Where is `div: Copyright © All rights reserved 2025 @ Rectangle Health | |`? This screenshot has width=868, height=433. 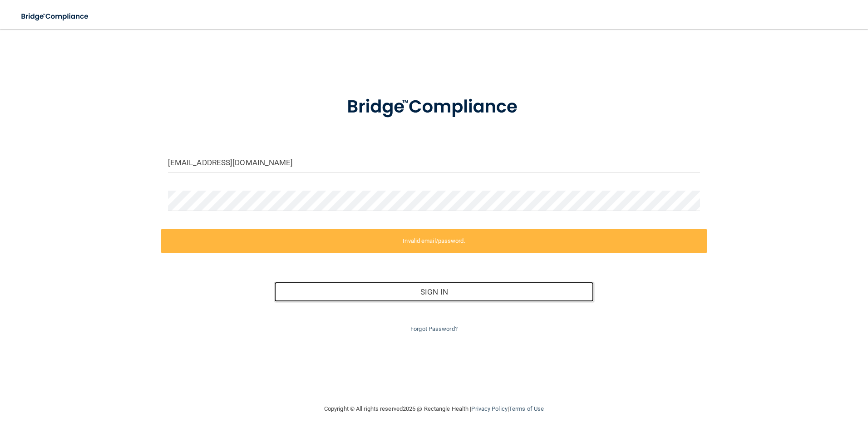 div: Copyright © All rights reserved 2025 @ Rectangle Health | | is located at coordinates (434, 409).